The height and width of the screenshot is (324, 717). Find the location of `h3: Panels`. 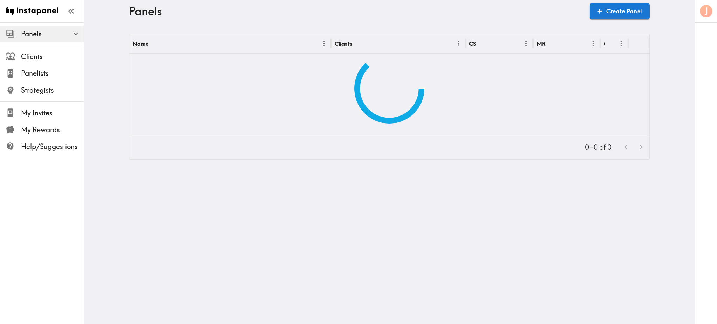

h3: Panels is located at coordinates (356, 11).